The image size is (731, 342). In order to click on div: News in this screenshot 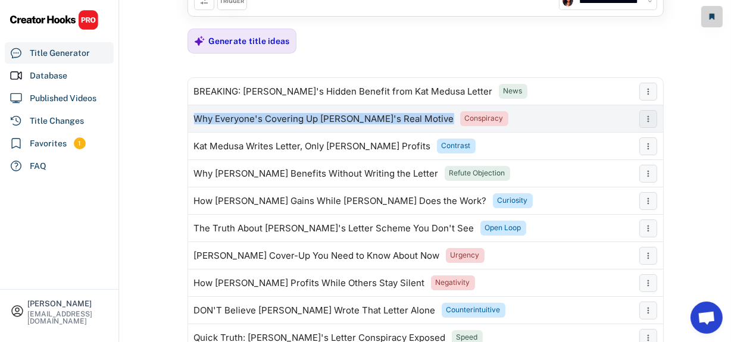, I will do `click(513, 91)`.